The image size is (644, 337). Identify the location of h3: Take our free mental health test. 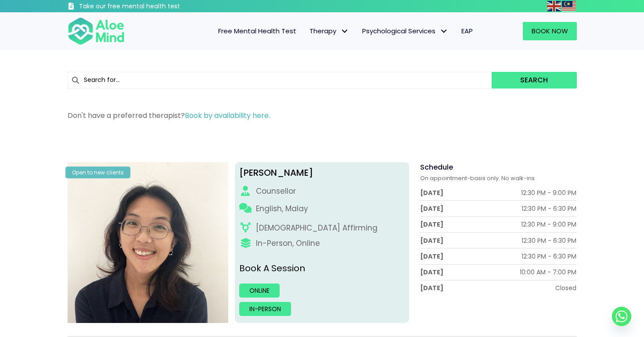
(153, 7).